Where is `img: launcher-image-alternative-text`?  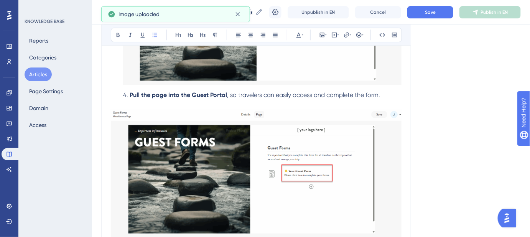 img: launcher-image-alternative-text is located at coordinates (9, 11).